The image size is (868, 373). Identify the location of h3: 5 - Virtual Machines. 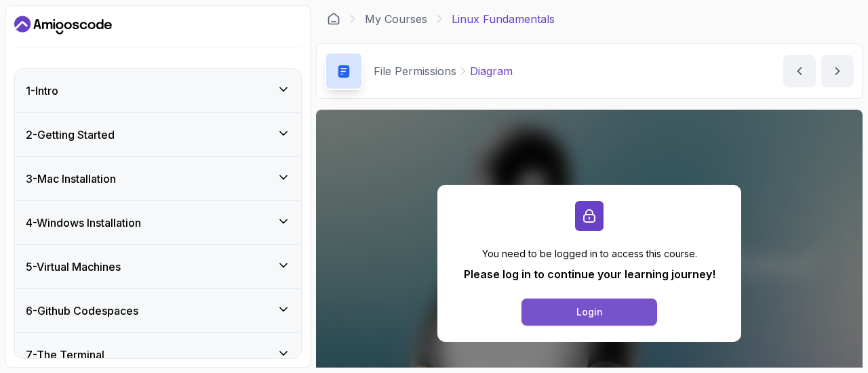
(73, 267).